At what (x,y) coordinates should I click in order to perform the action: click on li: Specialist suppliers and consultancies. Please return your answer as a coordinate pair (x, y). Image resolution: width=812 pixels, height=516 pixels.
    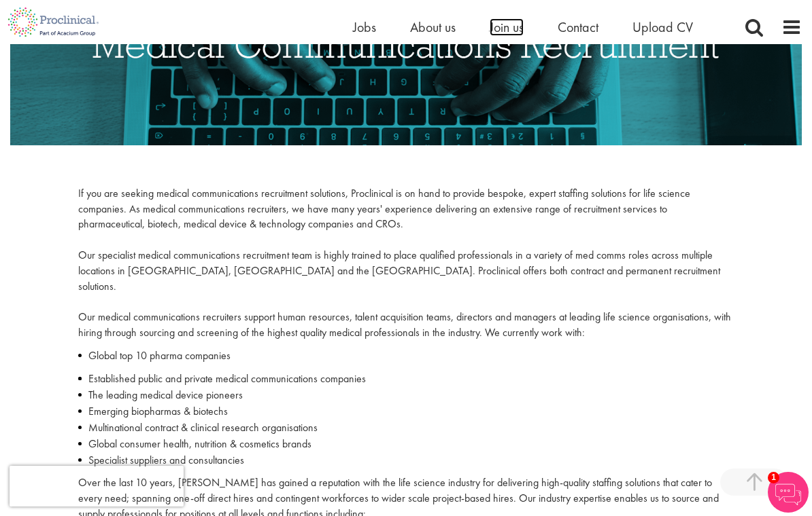
    Looking at the image, I should click on (406, 460).